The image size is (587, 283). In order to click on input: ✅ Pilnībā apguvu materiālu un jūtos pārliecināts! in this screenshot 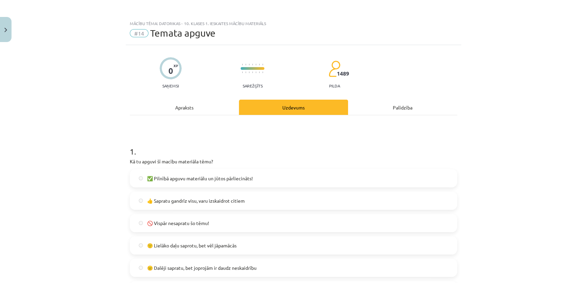, I will do `click(141, 178)`.